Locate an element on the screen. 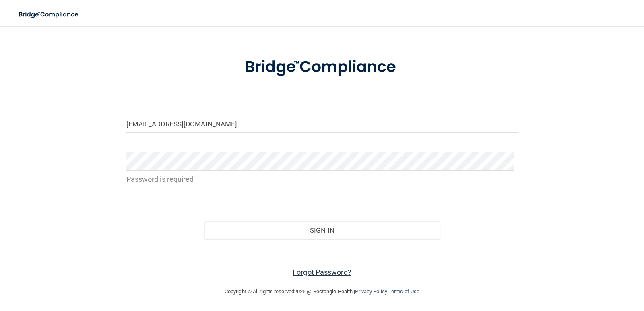 Image resolution: width=644 pixels, height=311 pixels. p: Password is required is located at coordinates (322, 179).